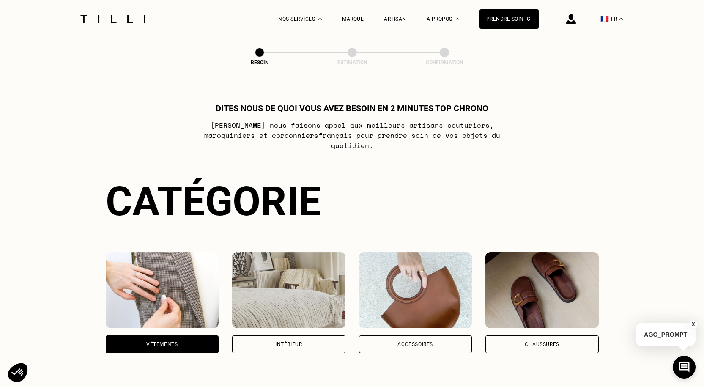  What do you see at coordinates (415, 344) in the screenshot?
I see `div: Accessoires` at bounding box center [415, 344].